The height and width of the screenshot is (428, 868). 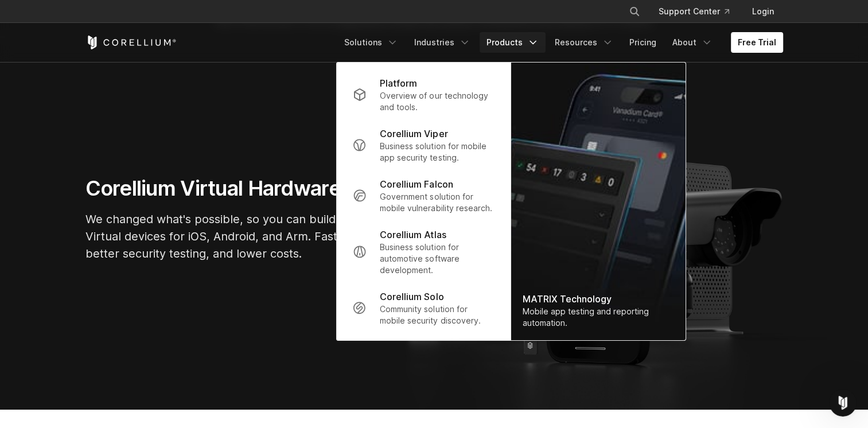 I want to click on p: Overview of our technology and tools., so click(x=437, y=101).